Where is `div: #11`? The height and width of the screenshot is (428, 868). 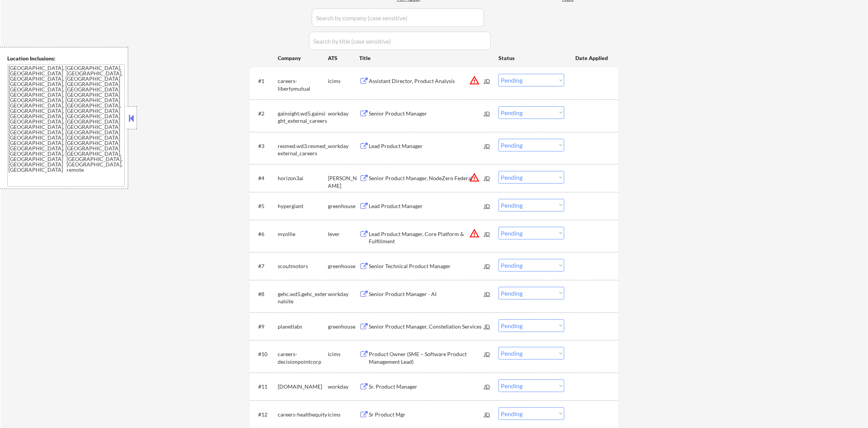 div: #11 is located at coordinates (265, 387).